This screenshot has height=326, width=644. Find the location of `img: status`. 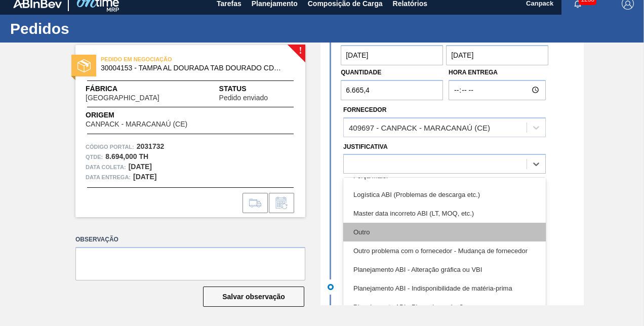

img: status is located at coordinates (84, 66).